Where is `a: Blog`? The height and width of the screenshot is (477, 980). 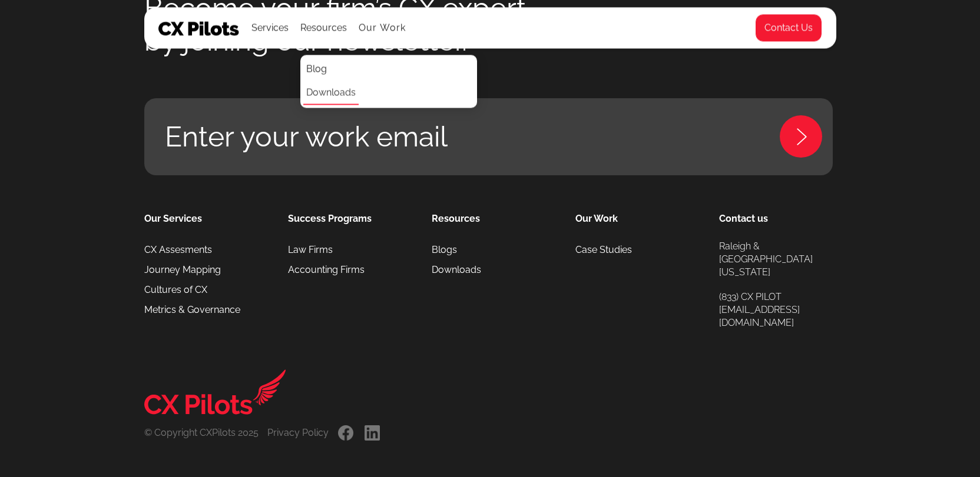 a: Blog is located at coordinates (316, 69).